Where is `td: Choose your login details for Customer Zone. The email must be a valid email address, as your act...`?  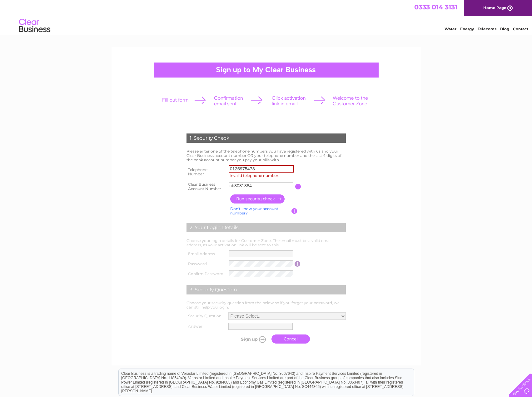 td: Choose your login details for Customer Zone. The email must be a valid email address, as your act... is located at coordinates (266, 243).